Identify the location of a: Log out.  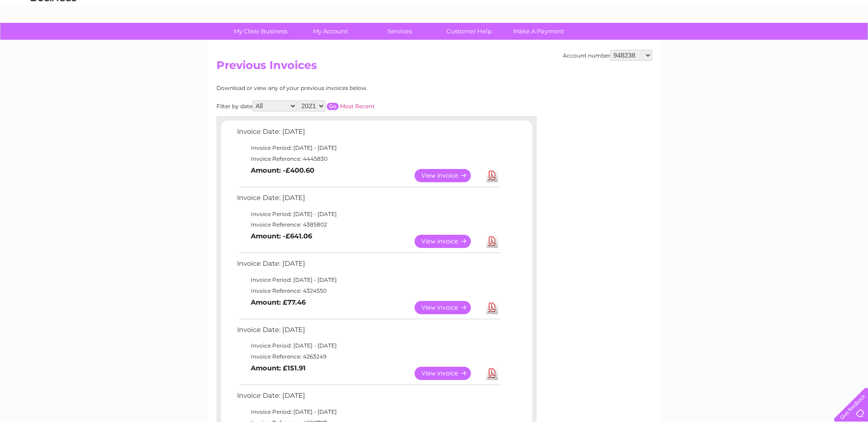
(848, 42).